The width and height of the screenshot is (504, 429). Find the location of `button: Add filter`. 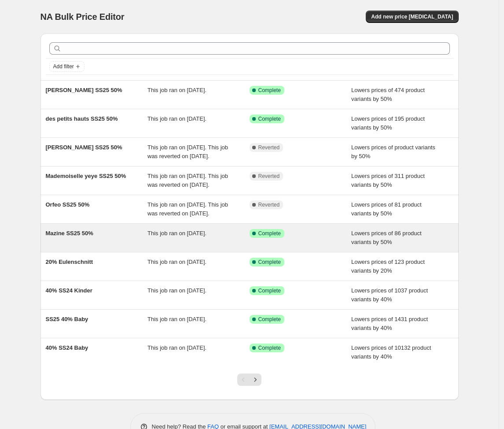

button: Add filter is located at coordinates (67, 66).